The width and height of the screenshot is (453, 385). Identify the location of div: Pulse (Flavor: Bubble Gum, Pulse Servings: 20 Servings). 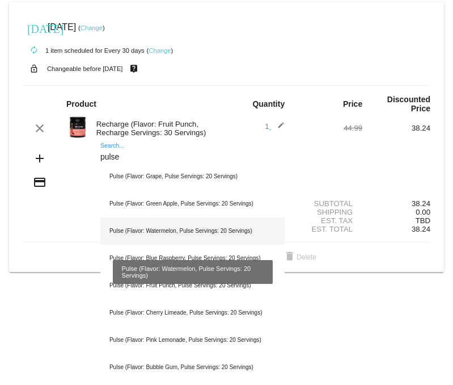
(192, 367).